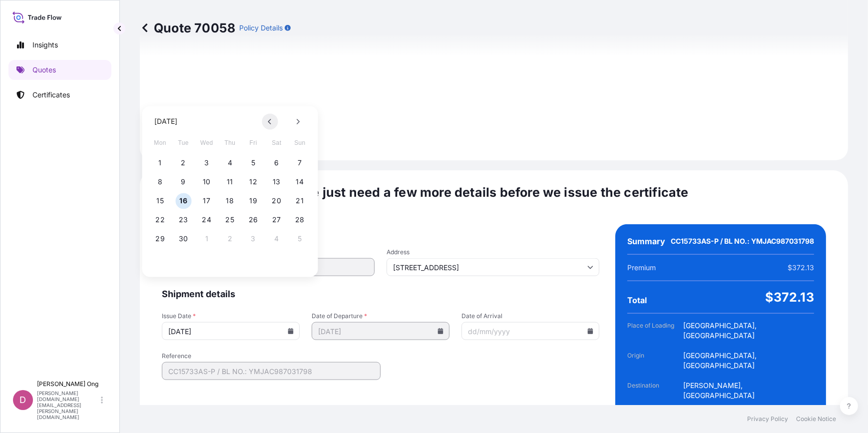  I want to click on button: 29, so click(160, 239).